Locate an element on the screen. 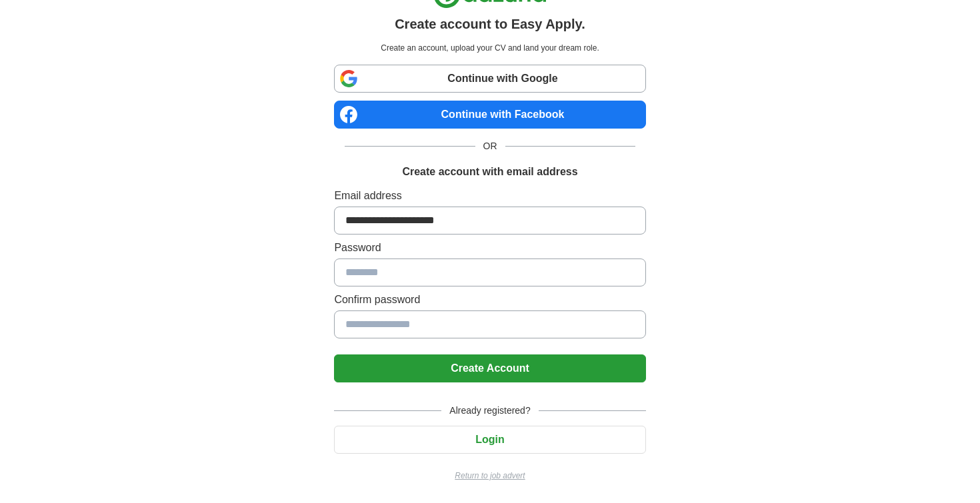 This screenshot has height=503, width=980. label: Email address is located at coordinates (489, 196).